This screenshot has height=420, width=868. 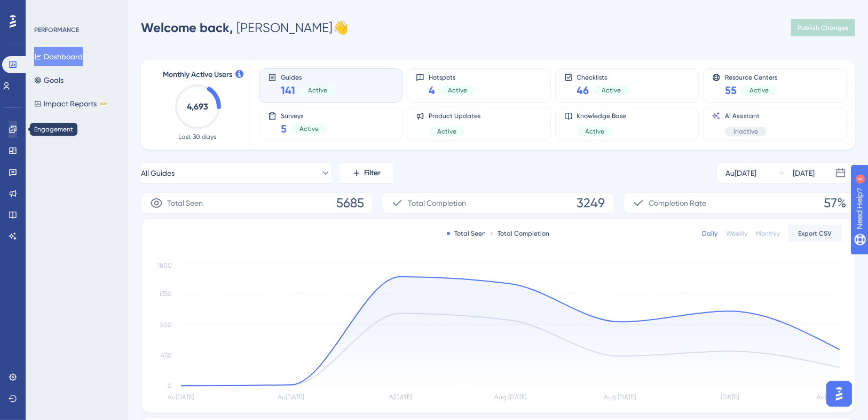 What do you see at coordinates (731, 90) in the screenshot?
I see `span: 55` at bounding box center [731, 90].